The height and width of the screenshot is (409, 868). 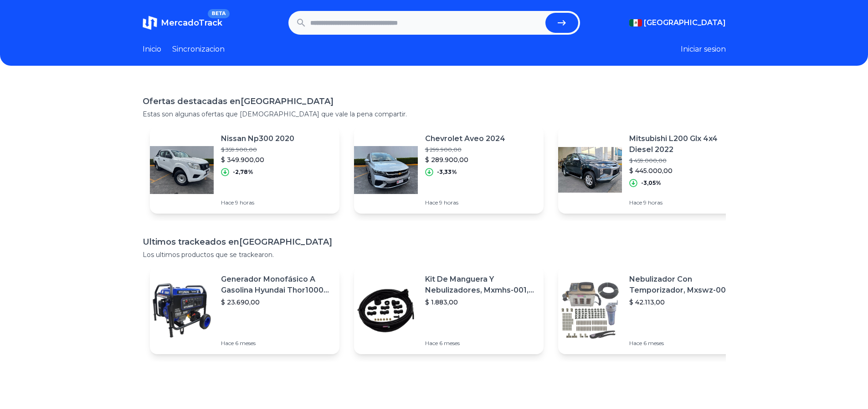 I want to click on p: $ 289.900,00, so click(x=465, y=159).